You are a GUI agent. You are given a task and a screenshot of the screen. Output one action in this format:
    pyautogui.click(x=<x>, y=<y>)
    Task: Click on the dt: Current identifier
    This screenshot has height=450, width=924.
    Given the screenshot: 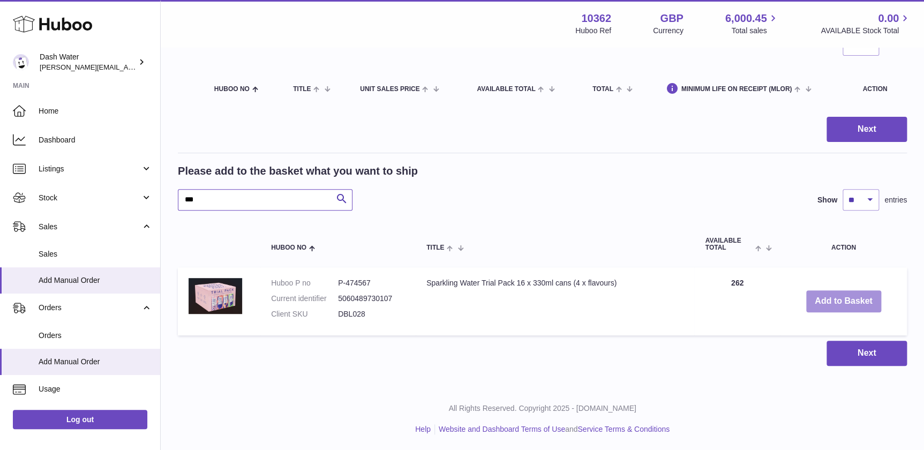 What is the action you would take?
    pyautogui.click(x=304, y=298)
    